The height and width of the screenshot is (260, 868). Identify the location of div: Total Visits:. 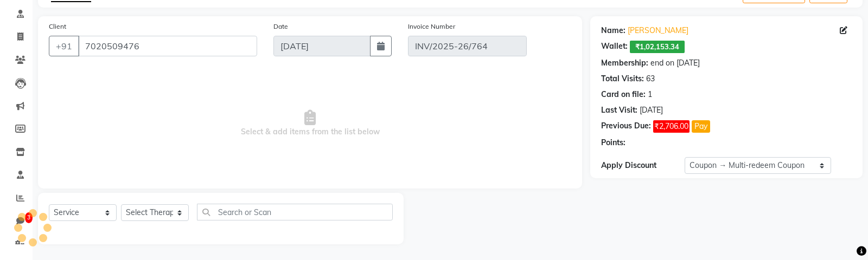
(622, 79).